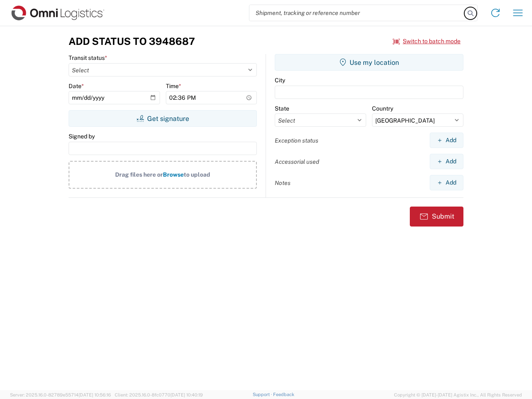 The width and height of the screenshot is (532, 399). Describe the element at coordinates (436, 216) in the screenshot. I see `button: Submit` at that location.